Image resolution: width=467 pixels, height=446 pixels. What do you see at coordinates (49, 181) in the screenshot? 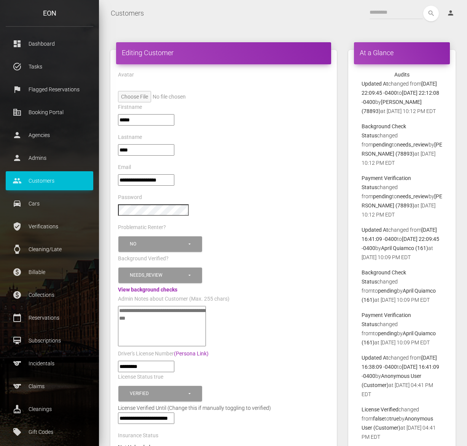
I see `p: Customers` at bounding box center [49, 181].